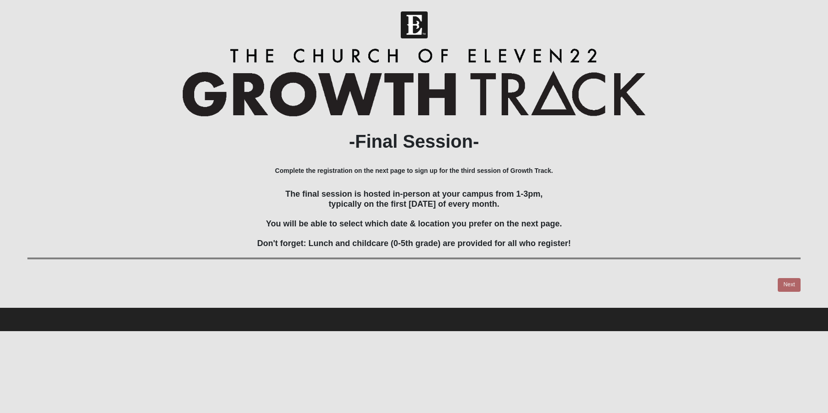  Describe the element at coordinates (414, 82) in the screenshot. I see `img: Growth Track Logo` at that location.